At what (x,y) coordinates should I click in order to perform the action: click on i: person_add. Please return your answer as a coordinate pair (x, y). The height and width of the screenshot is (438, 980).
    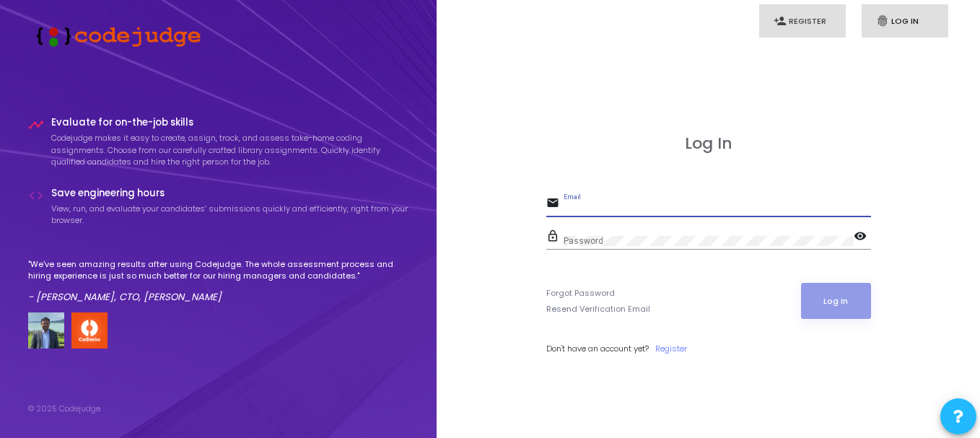
    Looking at the image, I should click on (780, 21).